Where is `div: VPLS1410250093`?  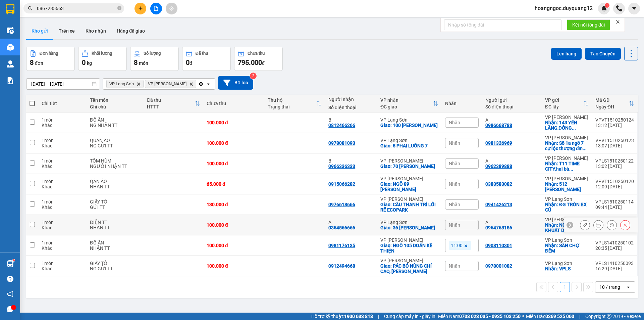 div: VPLS1410250093 is located at coordinates (614, 263).